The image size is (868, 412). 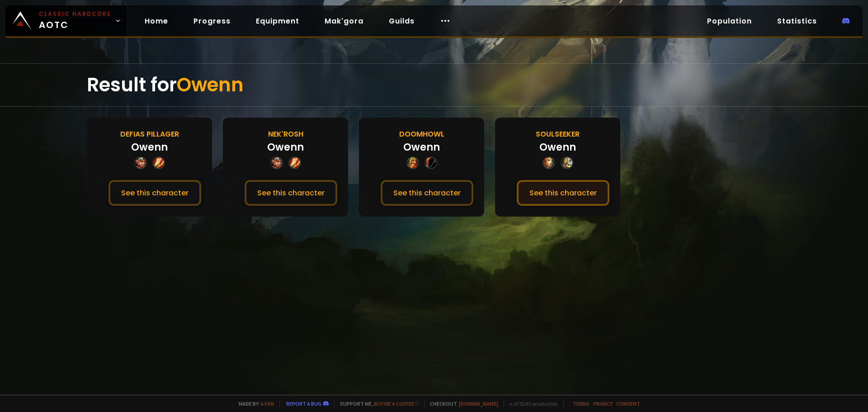 I want to click on a: Statistics, so click(x=797, y=21).